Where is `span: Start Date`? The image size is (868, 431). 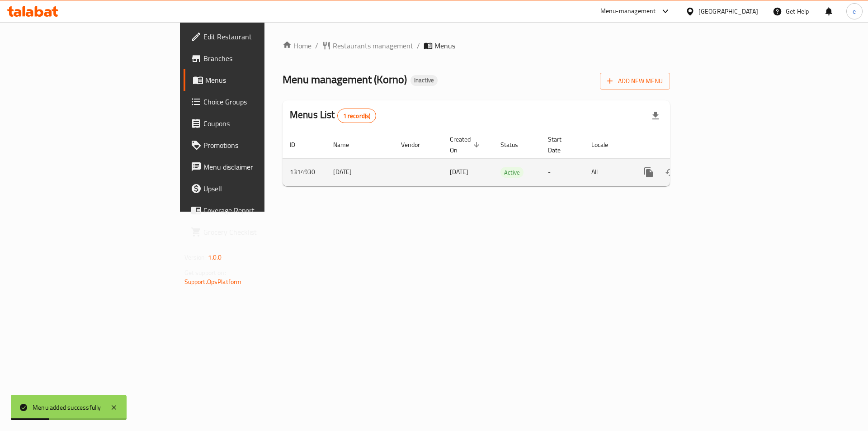
span: Start Date is located at coordinates (561, 145).